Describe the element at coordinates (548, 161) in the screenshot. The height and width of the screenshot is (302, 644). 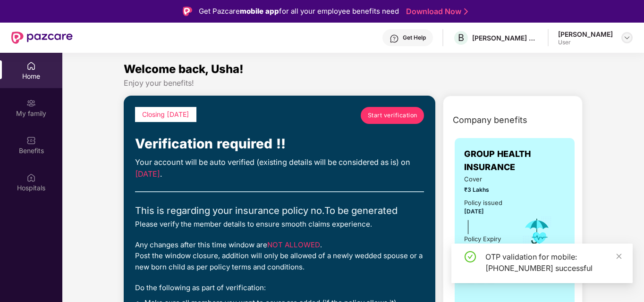
I see `img: insurerLogo` at that location.